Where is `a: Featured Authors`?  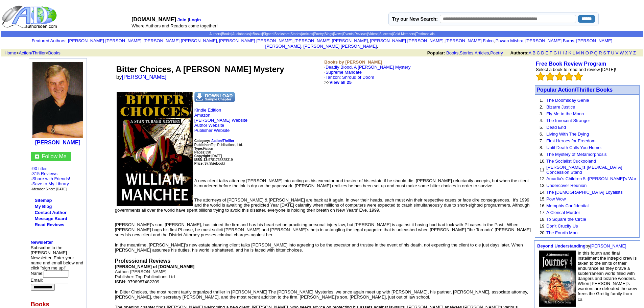 a: Featured Authors is located at coordinates (49, 41).